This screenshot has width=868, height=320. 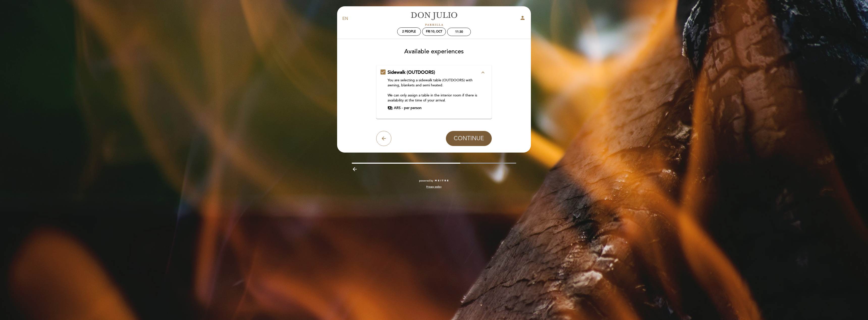 I want to click on span: Sidewalk (OUTDOORS), so click(x=411, y=72).